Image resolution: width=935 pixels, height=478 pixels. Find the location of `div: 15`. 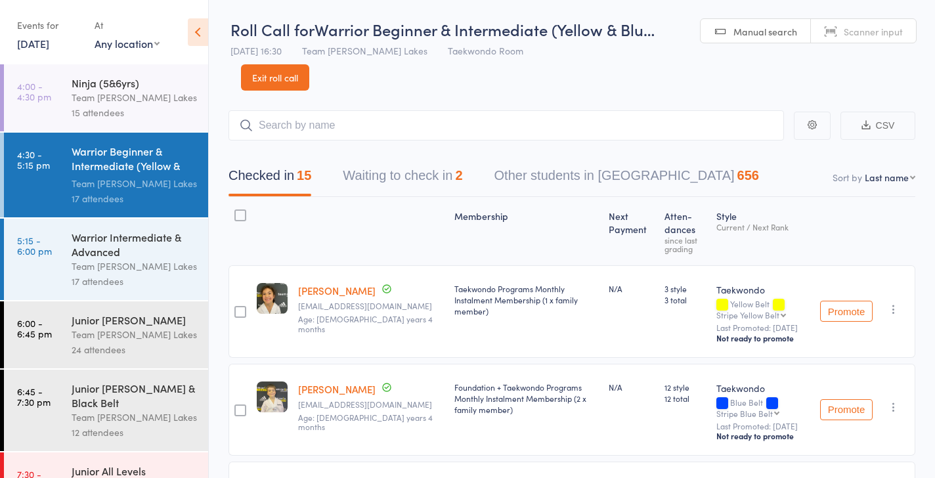

div: 15 is located at coordinates (304, 175).